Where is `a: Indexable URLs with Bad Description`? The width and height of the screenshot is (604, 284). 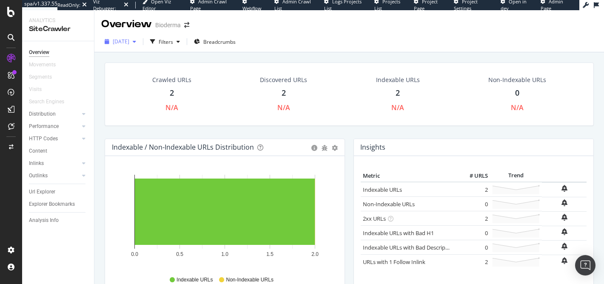
a: Indexable URLs with Bad Description is located at coordinates (409, 248).